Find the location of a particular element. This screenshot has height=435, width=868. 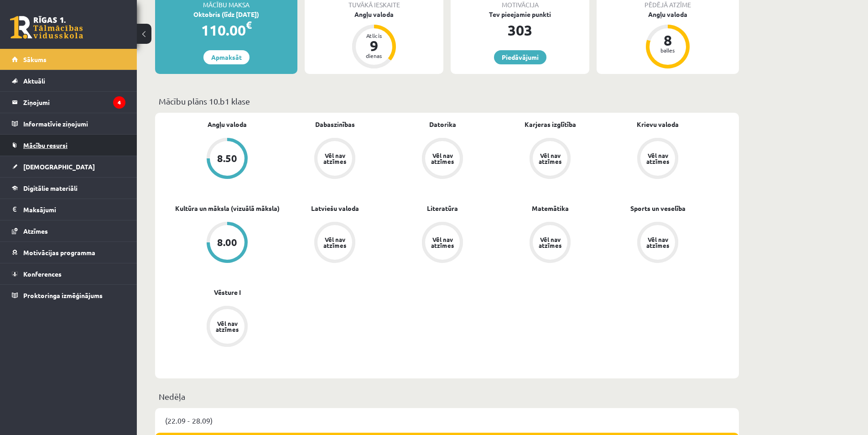

span: Aktuāli is located at coordinates (34, 81).